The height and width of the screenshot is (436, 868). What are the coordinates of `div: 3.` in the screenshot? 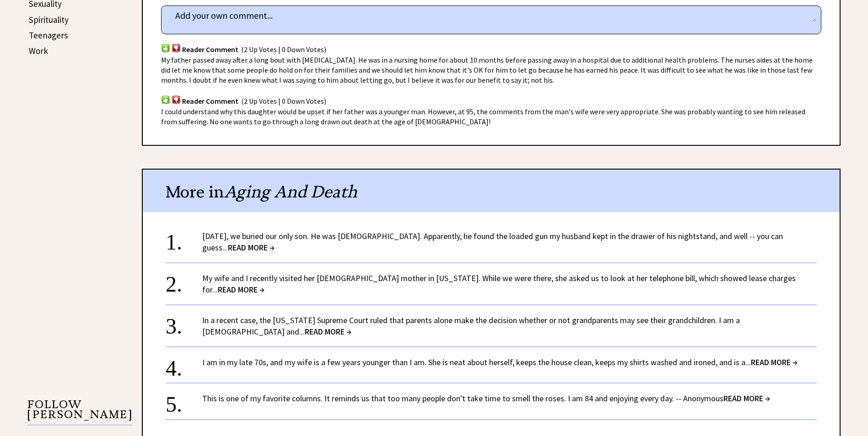 It's located at (184, 323).